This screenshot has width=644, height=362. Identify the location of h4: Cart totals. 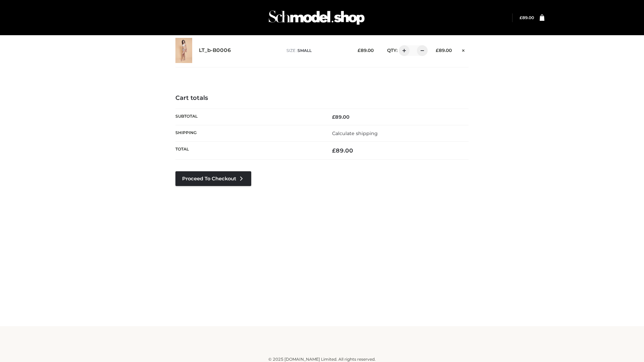
(322, 98).